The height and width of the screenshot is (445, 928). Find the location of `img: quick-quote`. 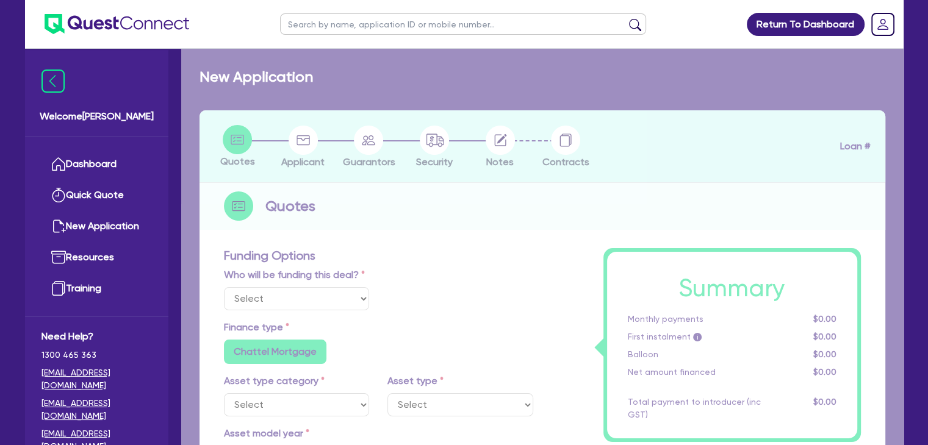

img: quick-quote is located at coordinates (59, 195).